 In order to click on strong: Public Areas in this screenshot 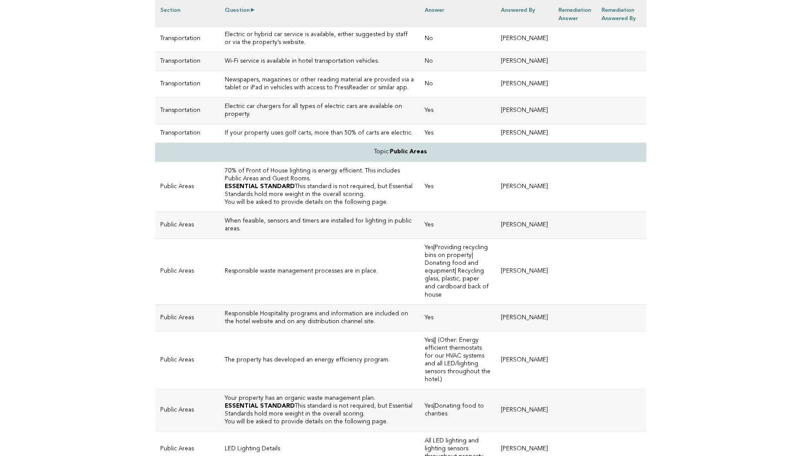, I will do `click(408, 152)`.